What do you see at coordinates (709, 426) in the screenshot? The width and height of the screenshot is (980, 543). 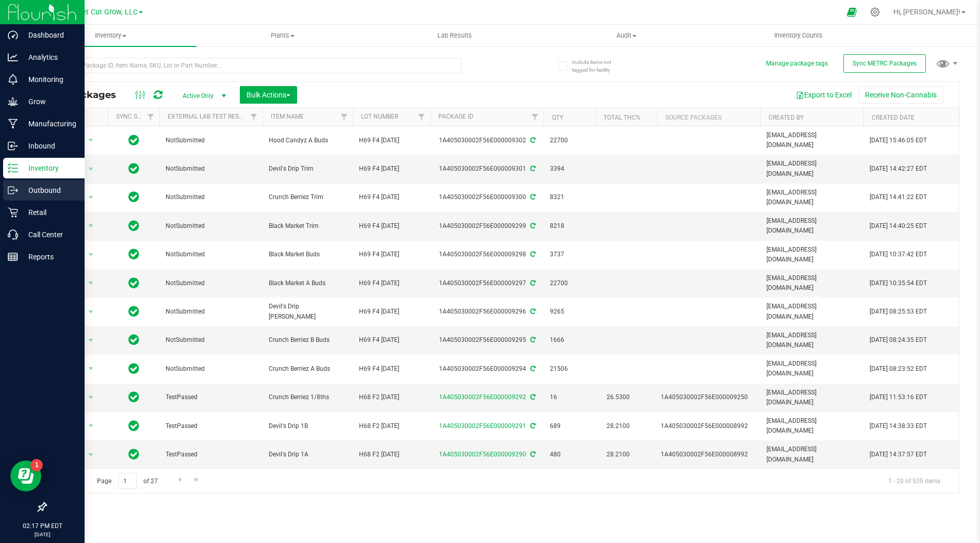 I see `div: Value 1: 1A405030002F56E000008992` at bounding box center [709, 426].